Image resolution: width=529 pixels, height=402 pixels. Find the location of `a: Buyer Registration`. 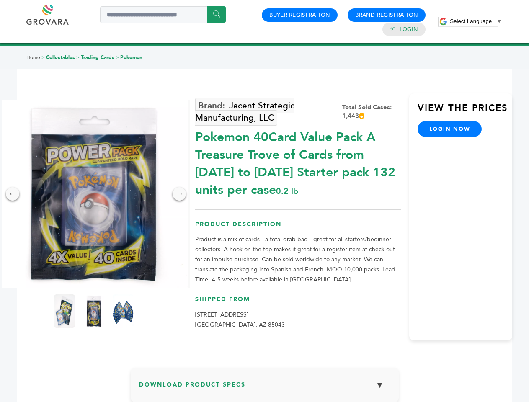

a: Buyer Registration is located at coordinates (299, 15).